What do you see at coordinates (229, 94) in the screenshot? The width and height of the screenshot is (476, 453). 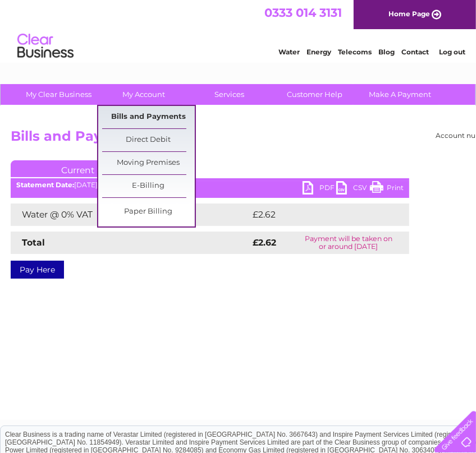 I see `a: Services` at bounding box center [229, 94].